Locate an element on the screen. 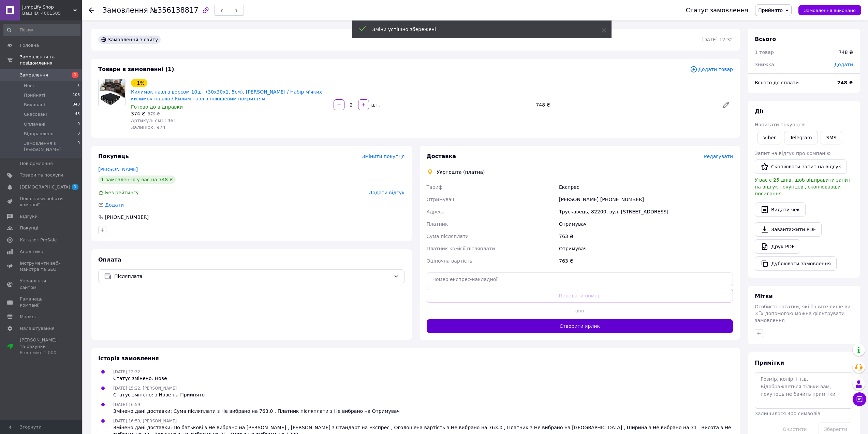 This screenshot has height=434, width=868. button: SMS is located at coordinates (831, 138).